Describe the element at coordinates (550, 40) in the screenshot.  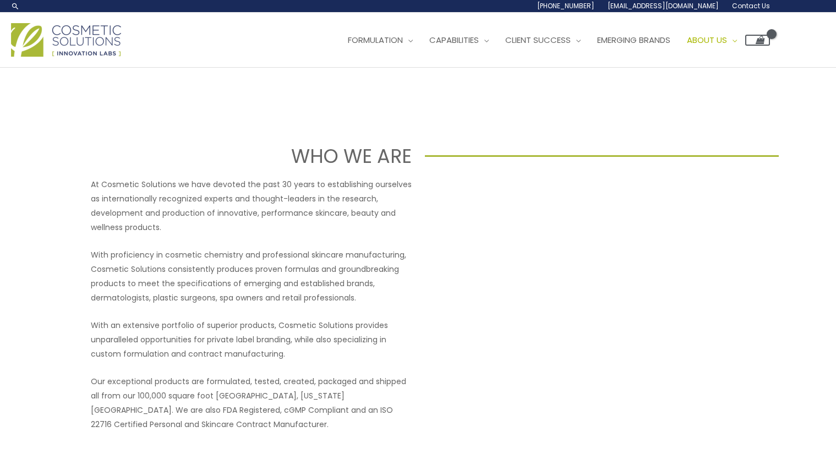
I see `nav: Site Navigation` at that location.